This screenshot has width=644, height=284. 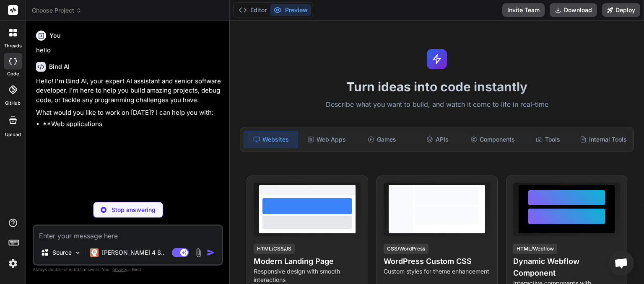 I want to click on h6: Bind AI, so click(x=59, y=67).